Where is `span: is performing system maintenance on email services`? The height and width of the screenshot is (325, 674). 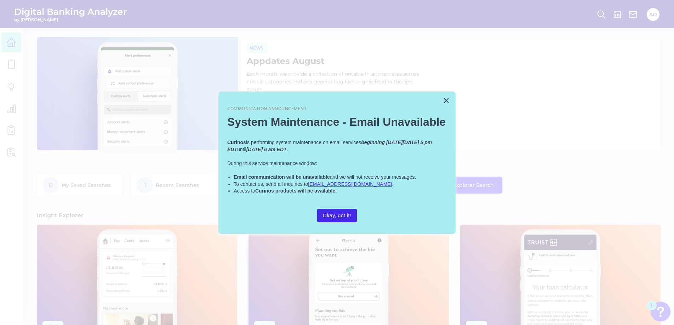
span: is performing system maintenance on email services is located at coordinates (303, 143).